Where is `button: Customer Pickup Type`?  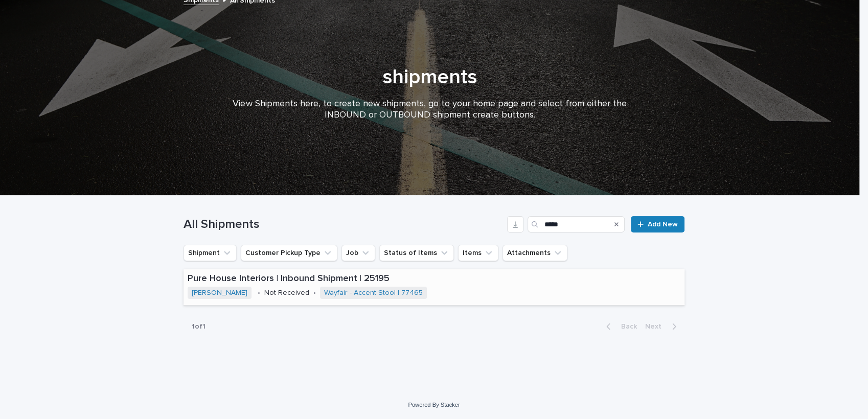 button: Customer Pickup Type is located at coordinates (289, 253).